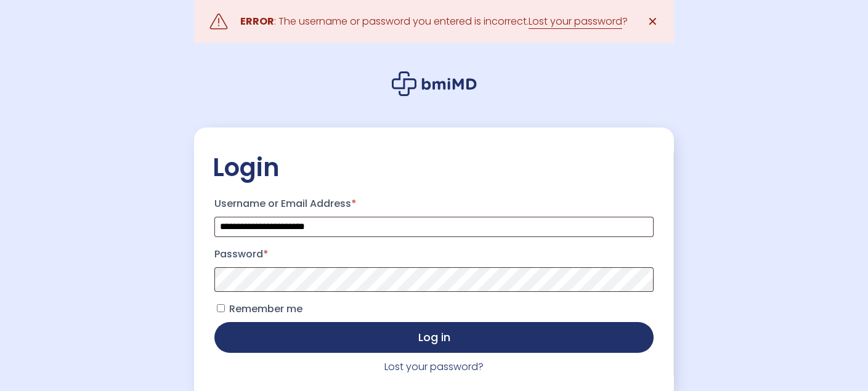 Image resolution: width=868 pixels, height=391 pixels. What do you see at coordinates (221, 308) in the screenshot?
I see `input: Remember me` at bounding box center [221, 308].